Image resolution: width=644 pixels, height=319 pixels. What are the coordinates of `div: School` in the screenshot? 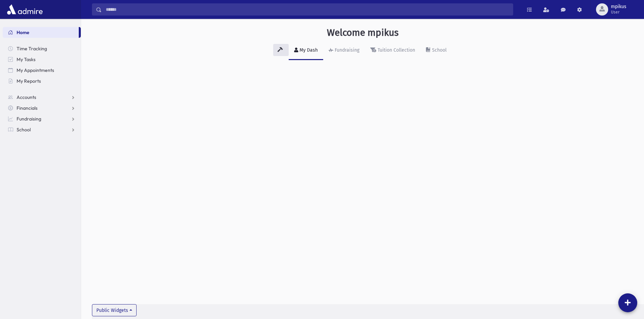 It's located at (438, 50).